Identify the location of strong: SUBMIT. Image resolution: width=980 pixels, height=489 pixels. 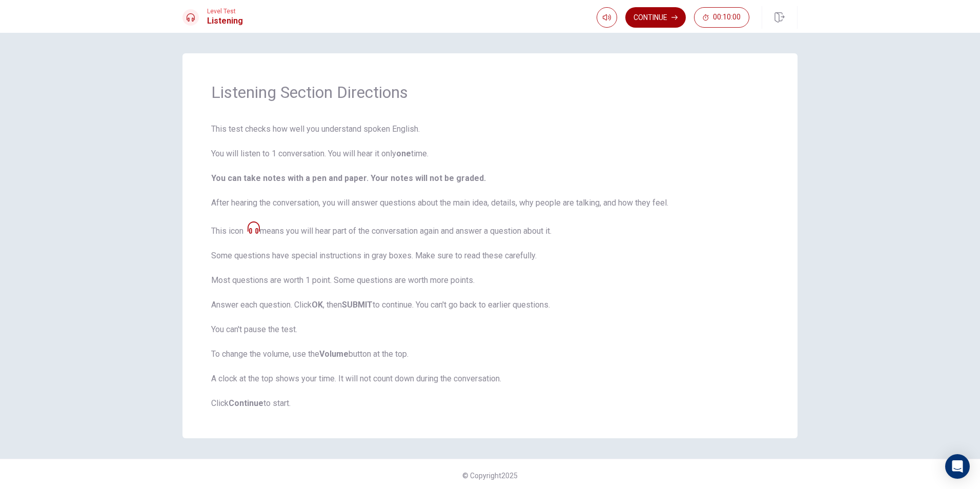
(358, 305).